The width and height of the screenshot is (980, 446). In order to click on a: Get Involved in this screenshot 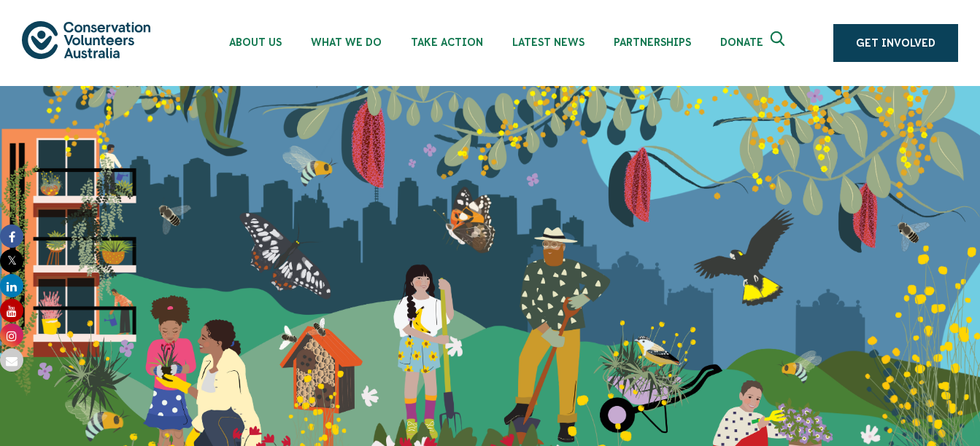, I will do `click(895, 43)`.